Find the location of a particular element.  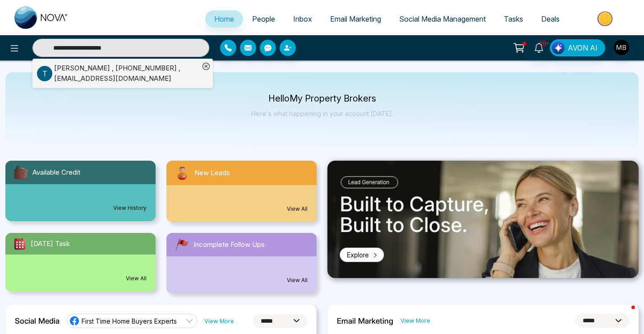

p: Hello My Property Brokers is located at coordinates (322, 98).